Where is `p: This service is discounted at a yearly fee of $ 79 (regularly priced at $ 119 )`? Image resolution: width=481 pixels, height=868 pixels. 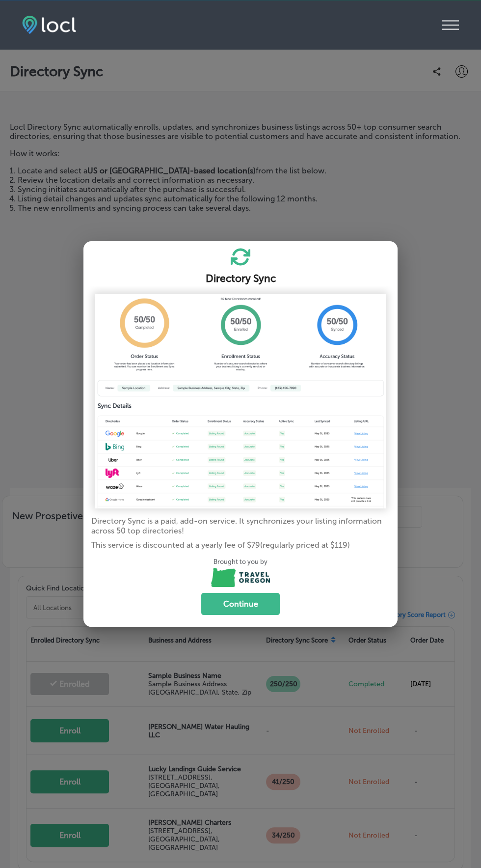
p: This service is discounted at a yearly fee of $ 79 (regularly priced at $ 119 ) is located at coordinates (240, 545).